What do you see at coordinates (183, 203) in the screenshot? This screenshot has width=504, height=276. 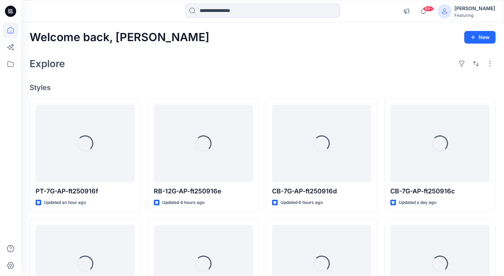 I see `p: Updated 4 hours ago` at bounding box center [183, 203].